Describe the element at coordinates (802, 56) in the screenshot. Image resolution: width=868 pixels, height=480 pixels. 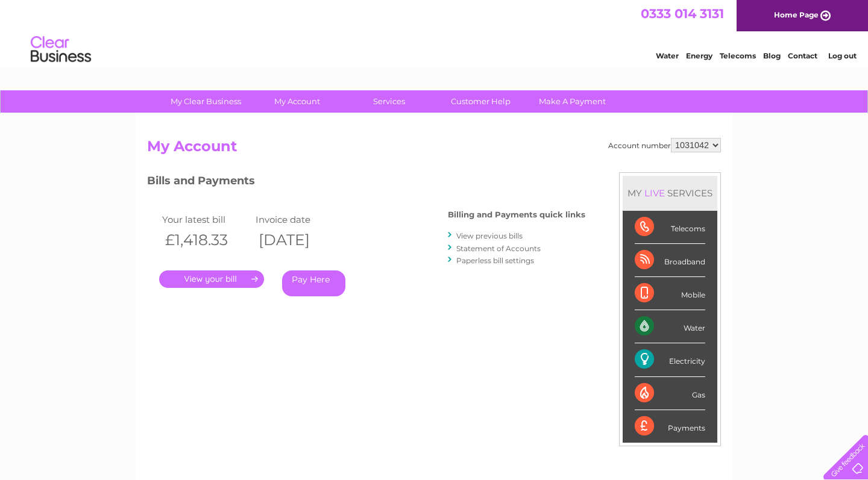
I see `a: Contact` at that location.